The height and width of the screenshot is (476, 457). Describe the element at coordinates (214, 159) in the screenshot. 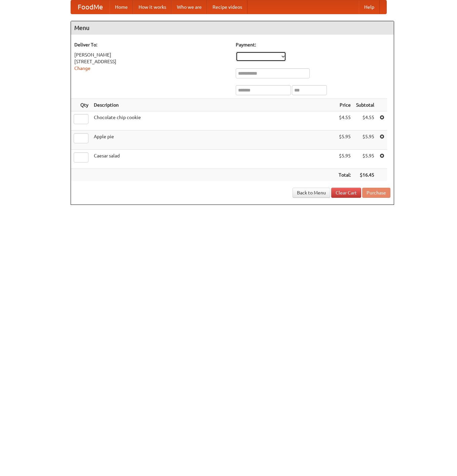

I see `td: Caesar salad` at that location.